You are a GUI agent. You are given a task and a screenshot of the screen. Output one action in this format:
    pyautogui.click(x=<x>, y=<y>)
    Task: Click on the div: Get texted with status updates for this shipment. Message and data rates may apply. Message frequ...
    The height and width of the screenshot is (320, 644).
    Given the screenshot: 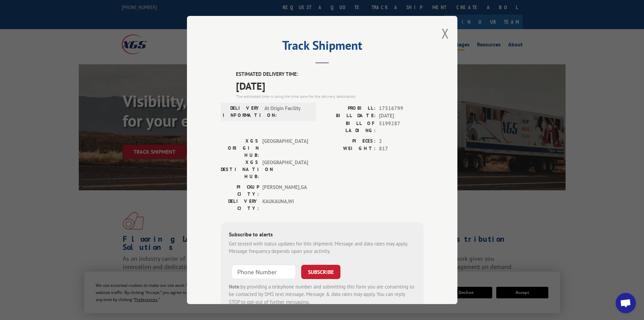 What is the action you would take?
    pyautogui.click(x=322, y=247)
    